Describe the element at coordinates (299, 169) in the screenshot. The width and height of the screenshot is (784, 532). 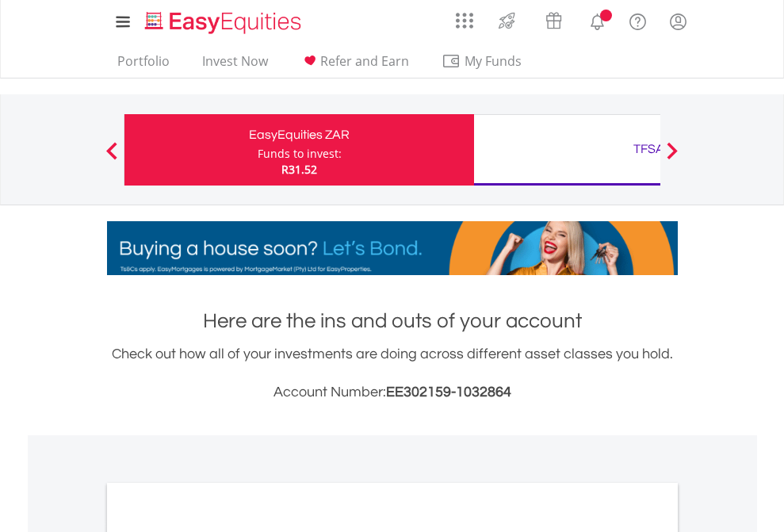
I see `span: R31.52` at that location.